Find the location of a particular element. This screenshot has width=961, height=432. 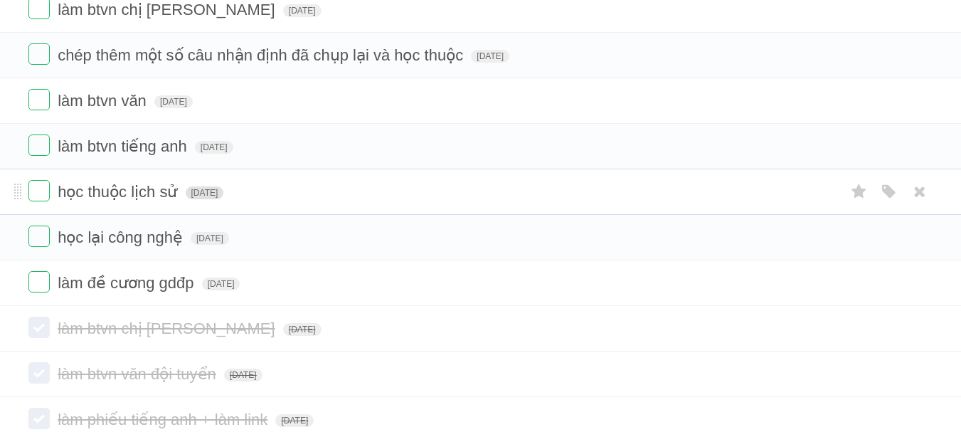

label: Star task is located at coordinates (859, 191).